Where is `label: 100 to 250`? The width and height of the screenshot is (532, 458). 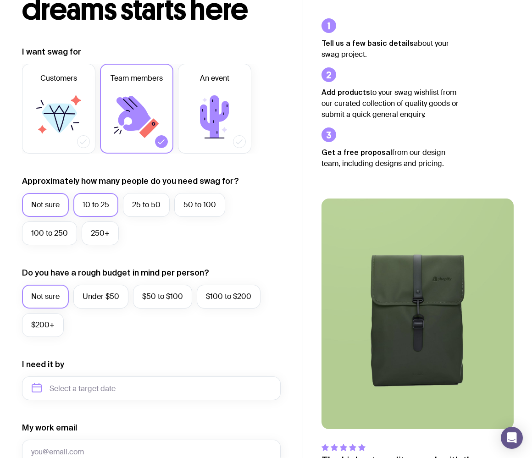
label: 100 to 250 is located at coordinates (50, 233).